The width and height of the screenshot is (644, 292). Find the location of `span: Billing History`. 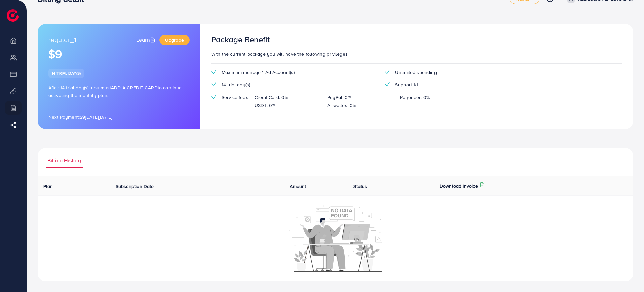

span: Billing History is located at coordinates (64, 160).